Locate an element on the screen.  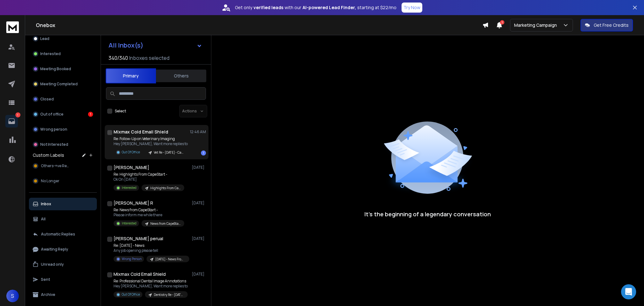
p: Closed is located at coordinates (47, 99).